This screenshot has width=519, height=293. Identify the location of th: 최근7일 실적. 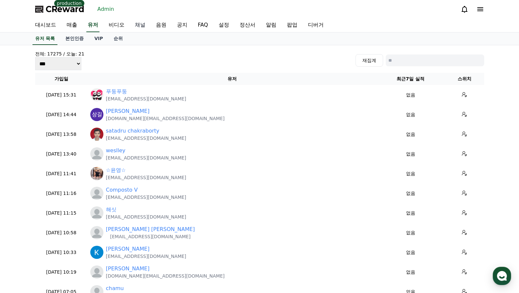
(411, 79).